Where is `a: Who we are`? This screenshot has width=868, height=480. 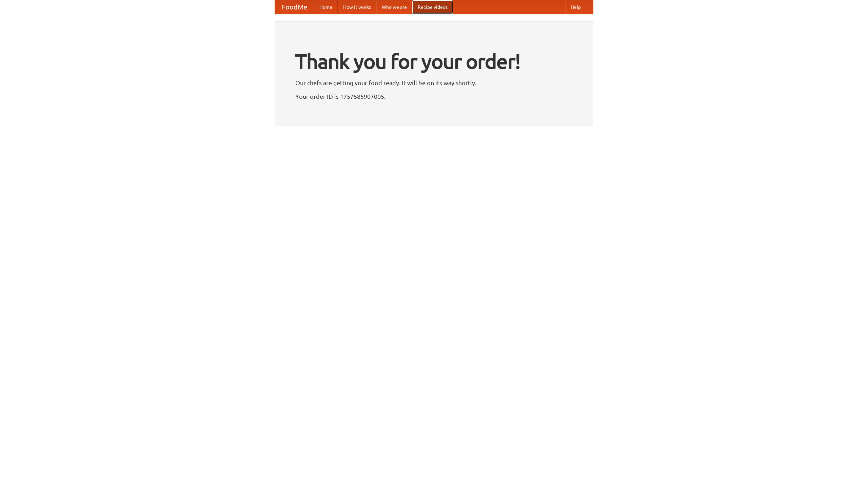
a: Who we are is located at coordinates (395, 8).